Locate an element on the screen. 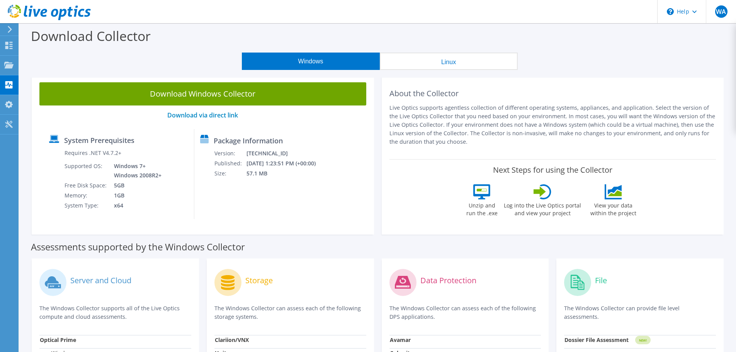 This screenshot has width=736, height=352. label: Requires .NET V4.7.2+ is located at coordinates (93, 153).